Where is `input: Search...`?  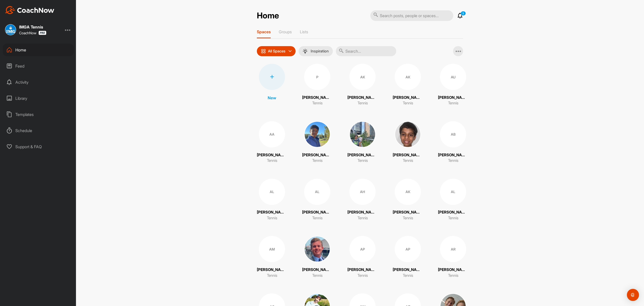
input: Search... is located at coordinates (366, 51).